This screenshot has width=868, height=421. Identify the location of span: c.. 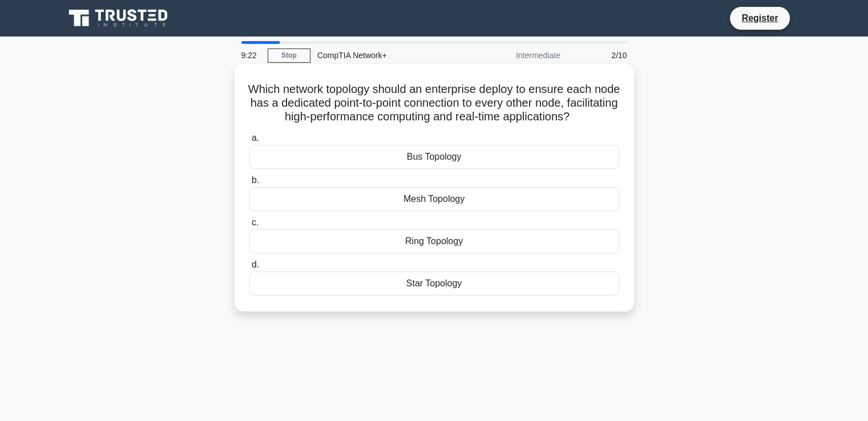
(255, 222).